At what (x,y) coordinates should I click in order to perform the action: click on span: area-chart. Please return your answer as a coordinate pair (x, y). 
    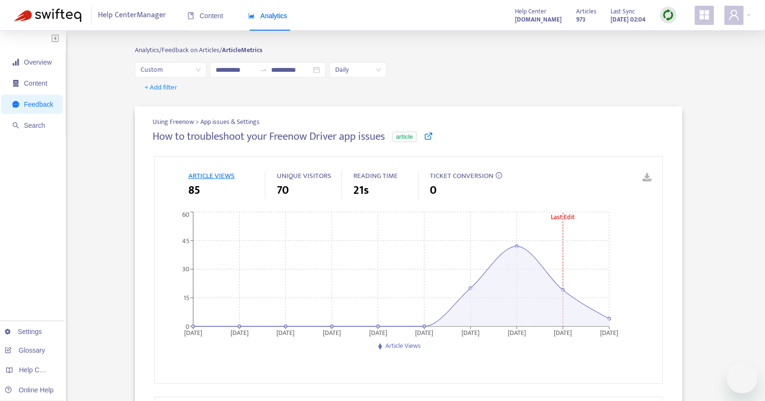
    Looking at the image, I should click on (252, 16).